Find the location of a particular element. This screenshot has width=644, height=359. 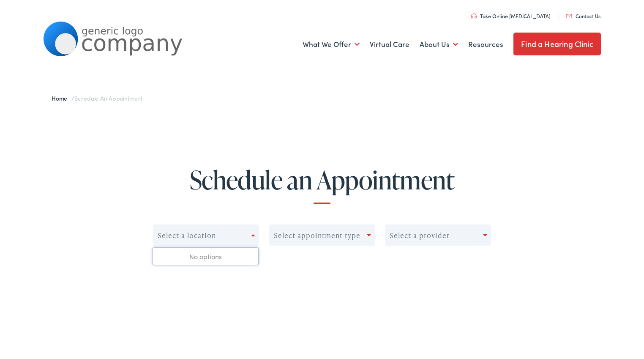

h1: Schedule an Appointment is located at coordinates (322, 185).